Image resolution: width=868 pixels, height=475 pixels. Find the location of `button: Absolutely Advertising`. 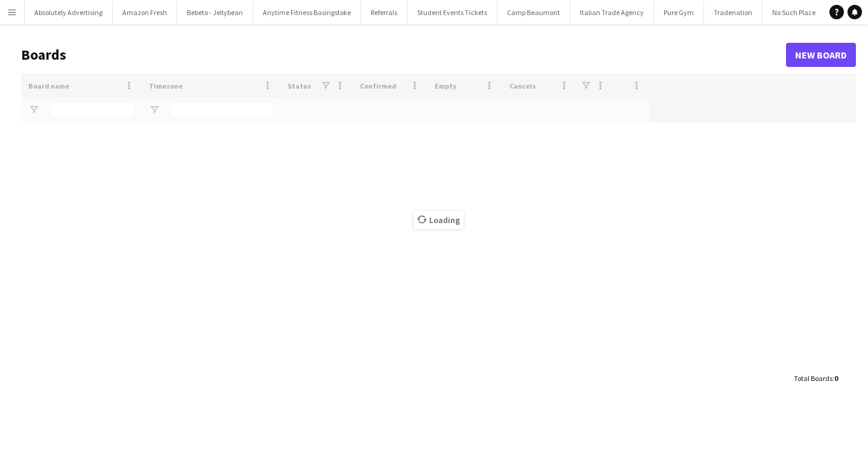

button: Absolutely Advertising is located at coordinates (68, 12).